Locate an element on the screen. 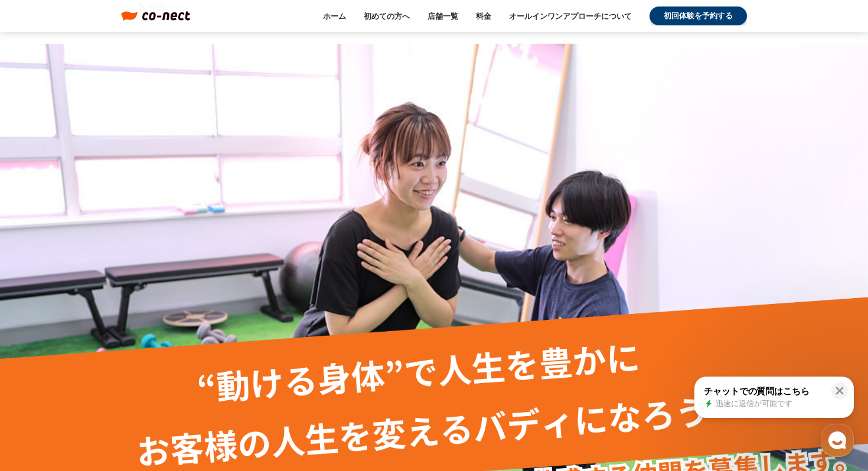 This screenshot has width=868, height=471. a: 初めての方へ is located at coordinates (387, 16).